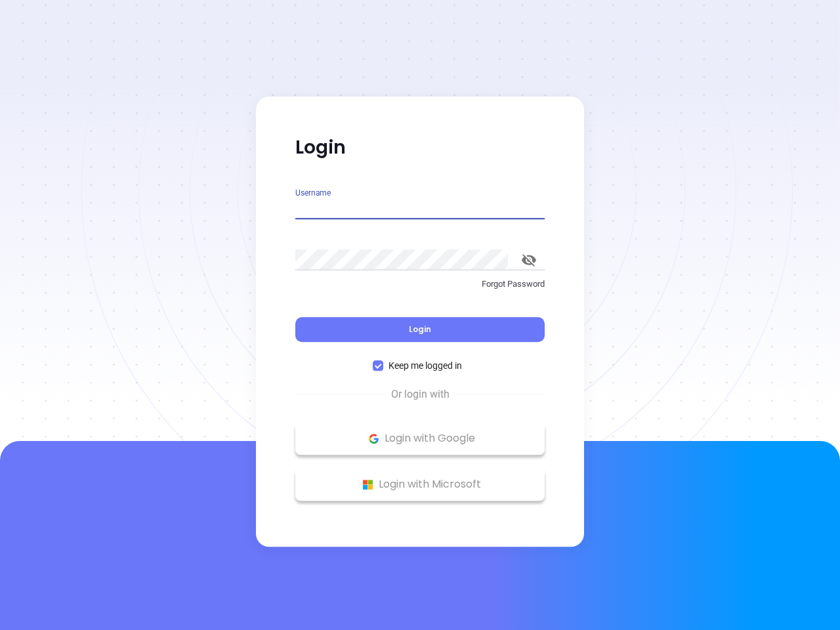  I want to click on span: Login, so click(420, 329).